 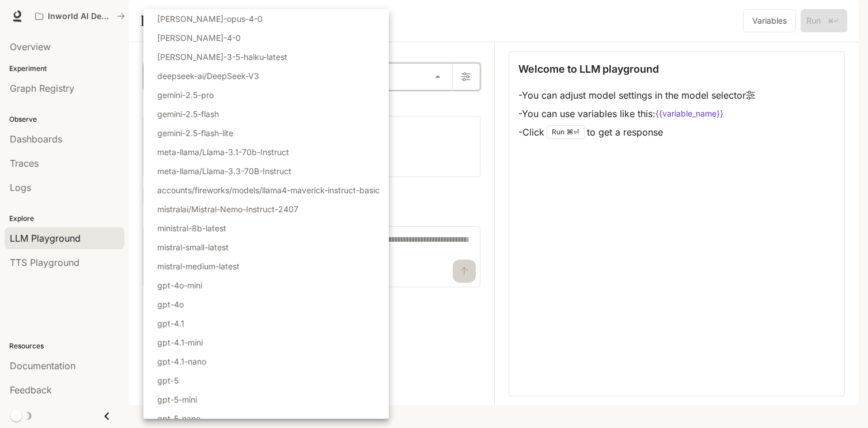 I want to click on p: gpt-4.1, so click(x=170, y=323).